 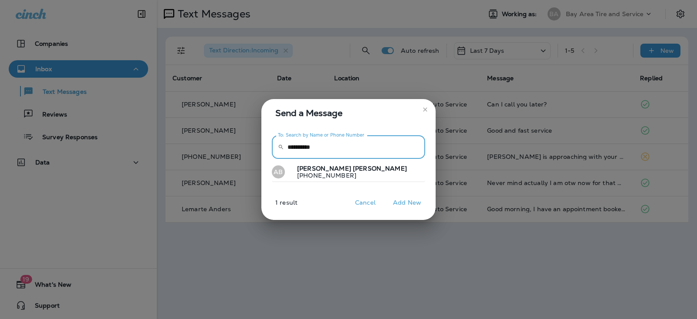 What do you see at coordinates (350, 113) in the screenshot?
I see `span: Send a Message` at bounding box center [350, 113].